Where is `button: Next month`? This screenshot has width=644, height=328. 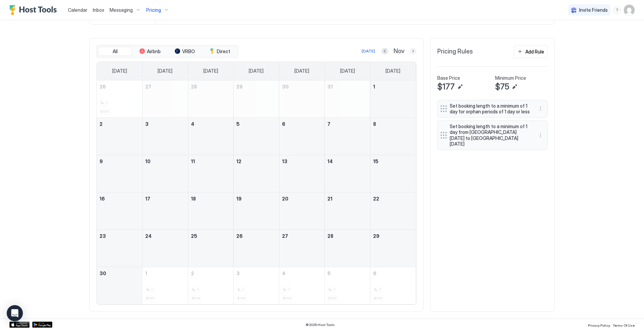 button: Next month is located at coordinates (413, 51).